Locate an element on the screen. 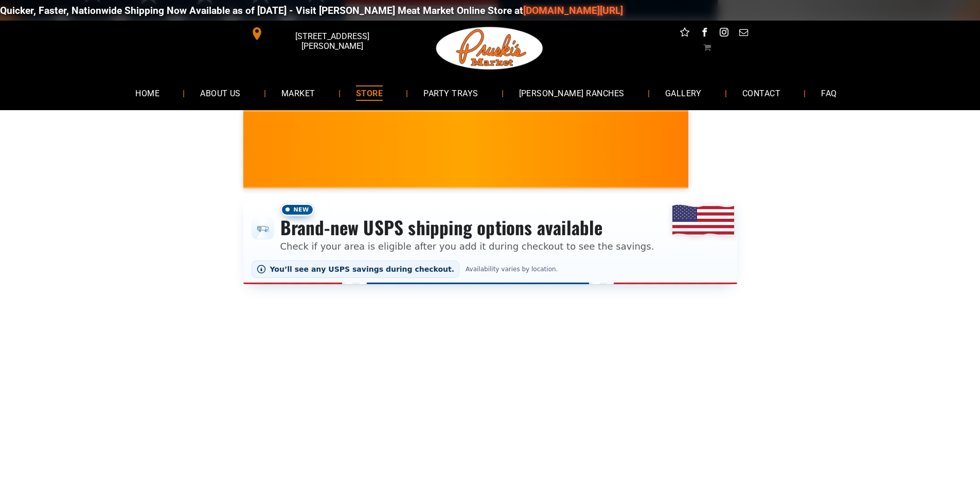  a: HOME is located at coordinates (147, 92).